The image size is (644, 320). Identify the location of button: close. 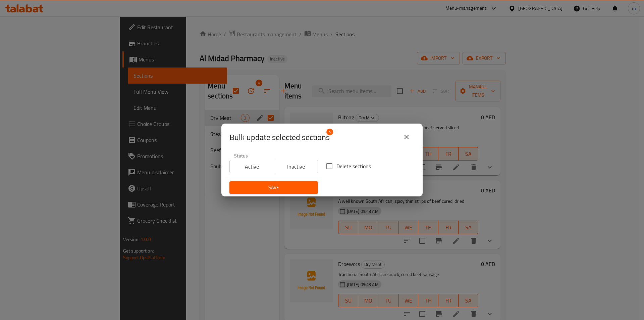
(407, 138).